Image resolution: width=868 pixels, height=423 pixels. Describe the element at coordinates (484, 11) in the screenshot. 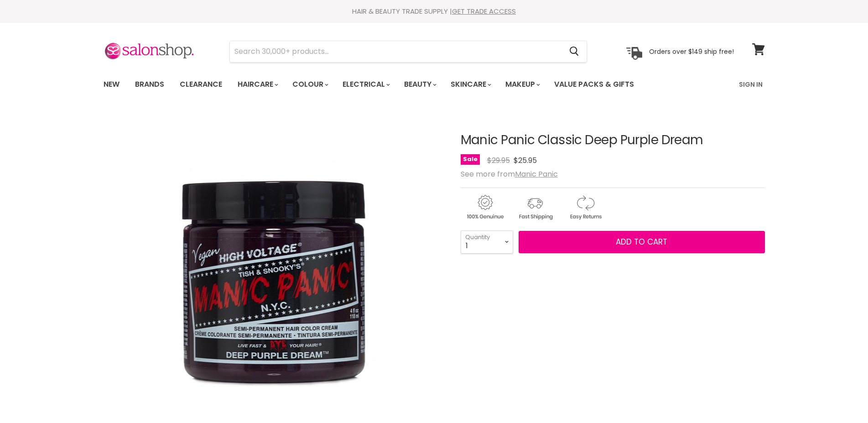

I see `a: GET TRADE ACCESS` at that location.